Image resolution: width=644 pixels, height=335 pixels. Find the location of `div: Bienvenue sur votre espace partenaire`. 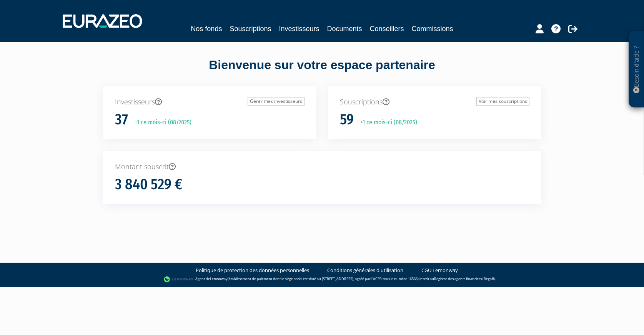

div: Bienvenue sur votre espace partenaire is located at coordinates (322, 71).